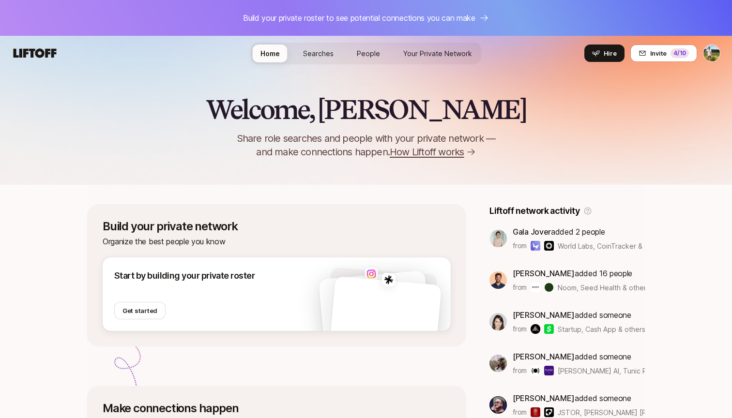  Describe the element at coordinates (604, 53) in the screenshot. I see `button: Hire` at that location.